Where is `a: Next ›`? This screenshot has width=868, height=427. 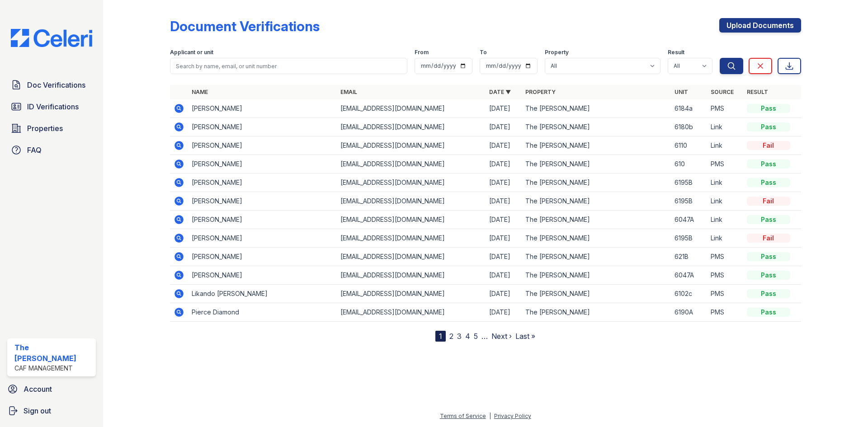
a: Next › is located at coordinates (501, 336).